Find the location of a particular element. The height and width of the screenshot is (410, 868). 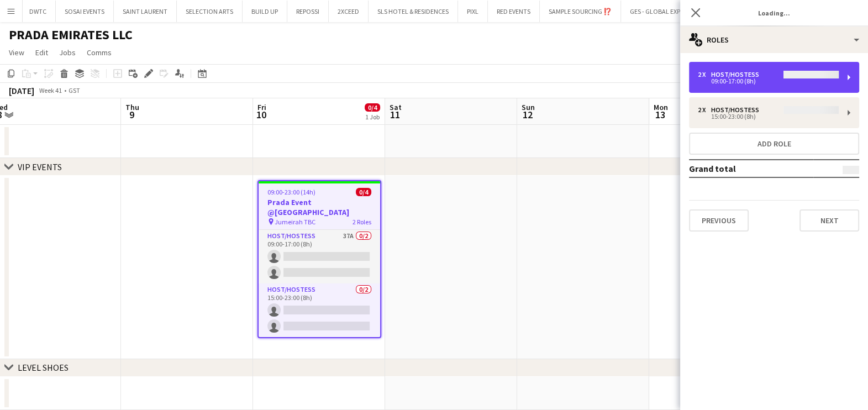

app-card-role: Host/Hostess0/215:00-23:00 (8h) is located at coordinates (319, 310).